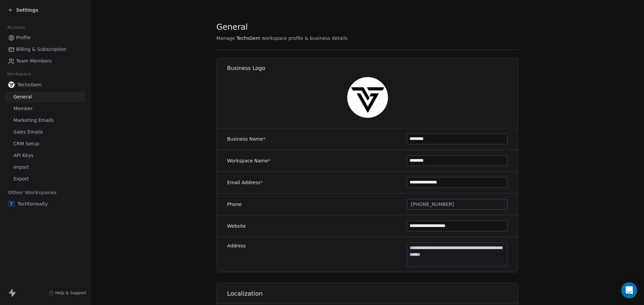 Image resolution: width=644 pixels, height=305 pixels. Describe the element at coordinates (234, 204) in the screenshot. I see `label: Phone` at that location.